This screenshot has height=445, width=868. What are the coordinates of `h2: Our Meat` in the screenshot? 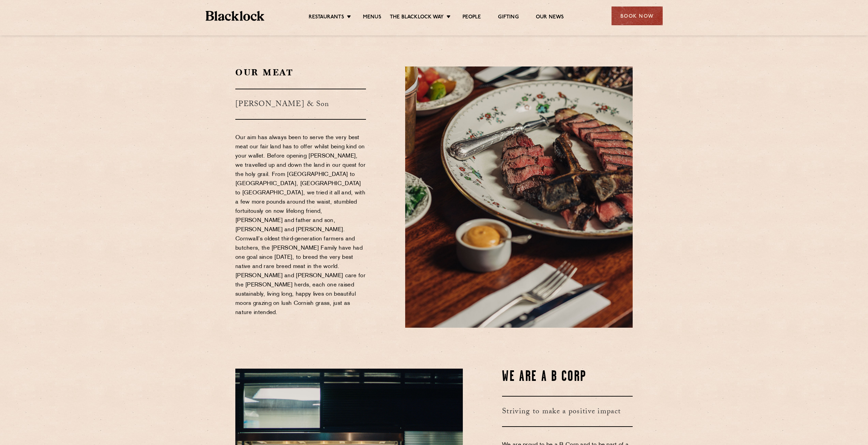 It's located at (300, 73).